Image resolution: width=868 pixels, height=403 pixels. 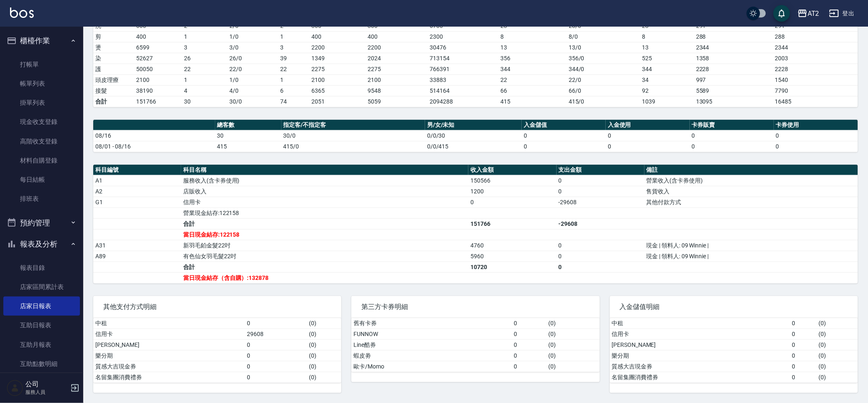 What do you see at coordinates (337, 91) in the screenshot?
I see `td: 6365` at bounding box center [337, 91].